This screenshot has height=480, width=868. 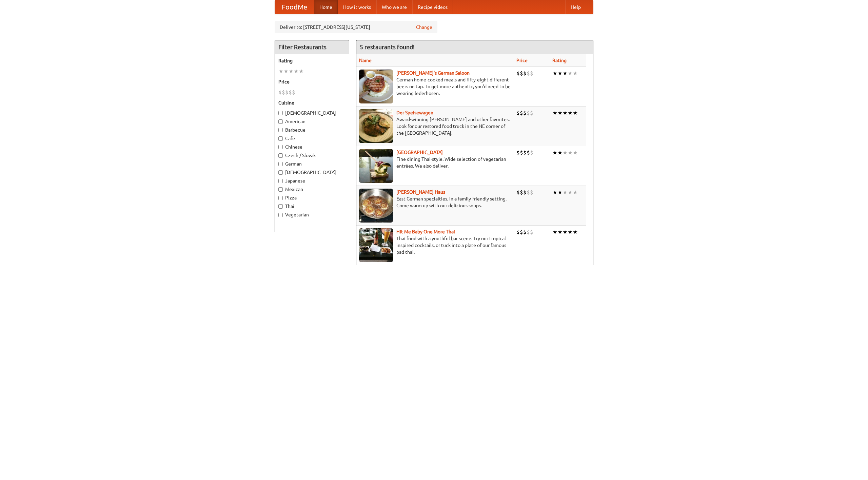 What do you see at coordinates (425, 232) in the screenshot?
I see `b: Hit Me Baby One More Thai` at bounding box center [425, 232].